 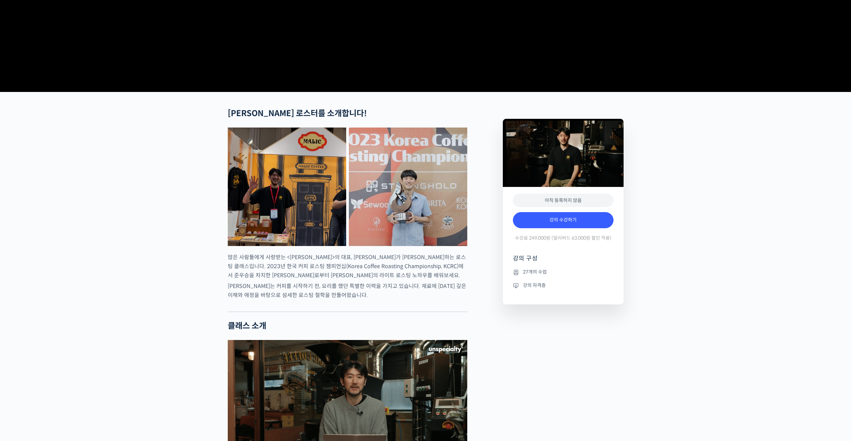 I want to click on div: 아직 등록하지 않음, so click(x=563, y=200).